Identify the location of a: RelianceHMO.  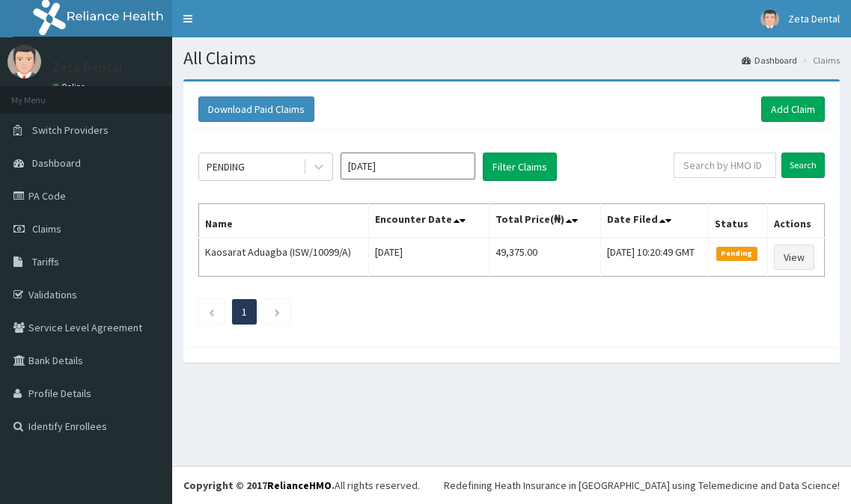
(300, 485).